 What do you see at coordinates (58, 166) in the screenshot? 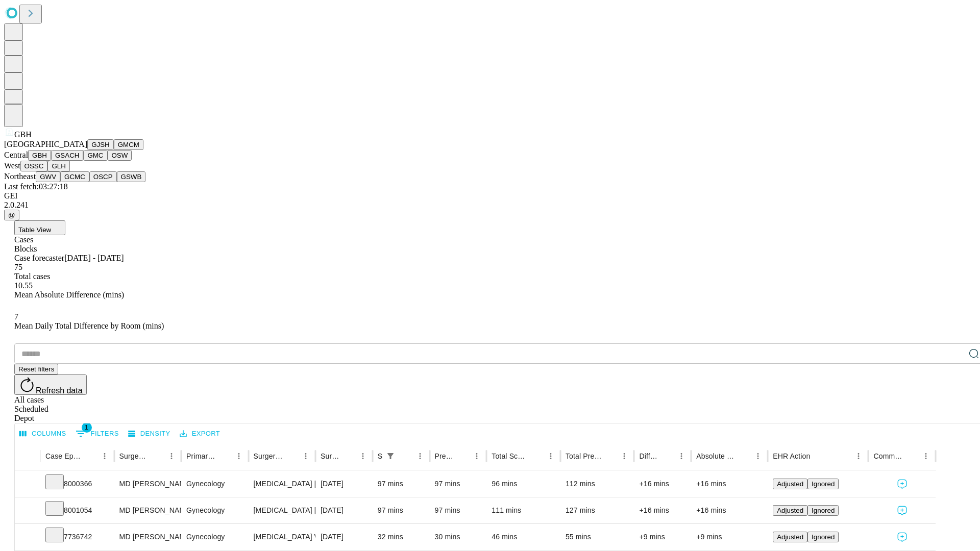
I see `button: GLH` at bounding box center [58, 166].